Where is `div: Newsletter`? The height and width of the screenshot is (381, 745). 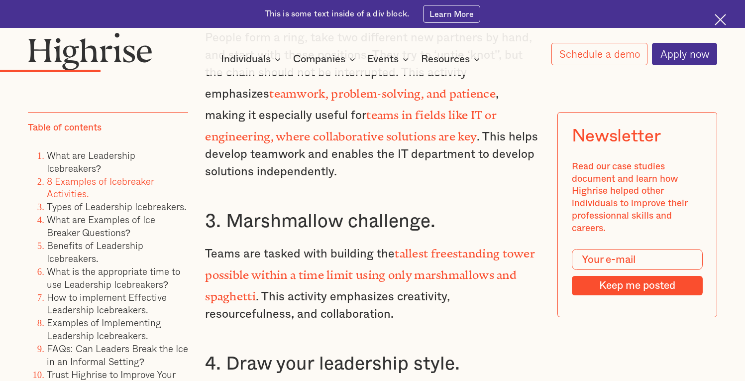 div: Newsletter is located at coordinates (615, 136).